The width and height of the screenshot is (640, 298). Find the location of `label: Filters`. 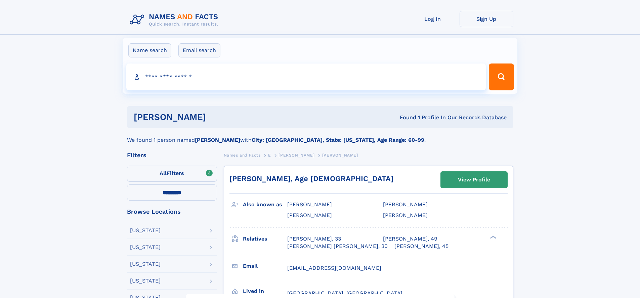

label: Filters is located at coordinates (172, 174).